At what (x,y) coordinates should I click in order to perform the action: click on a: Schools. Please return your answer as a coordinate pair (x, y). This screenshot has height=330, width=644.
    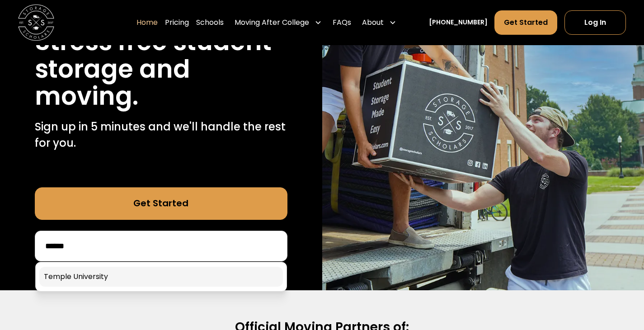
    Looking at the image, I should click on (210, 23).